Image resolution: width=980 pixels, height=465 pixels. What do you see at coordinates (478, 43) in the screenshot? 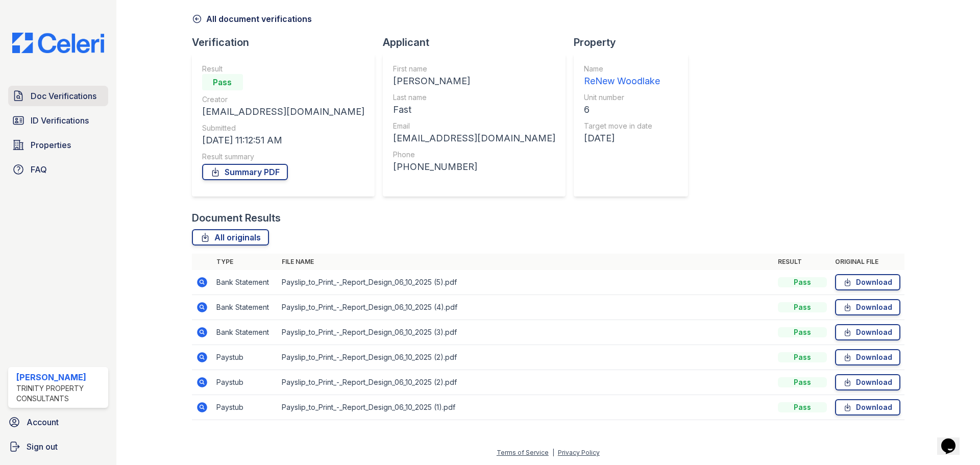
I see `div: Applicant` at bounding box center [478, 43].